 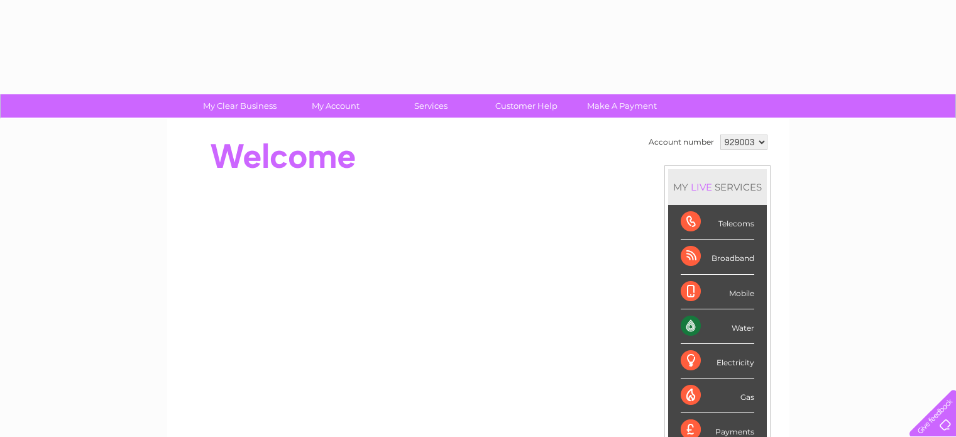 I want to click on div: Gas, so click(x=717, y=395).